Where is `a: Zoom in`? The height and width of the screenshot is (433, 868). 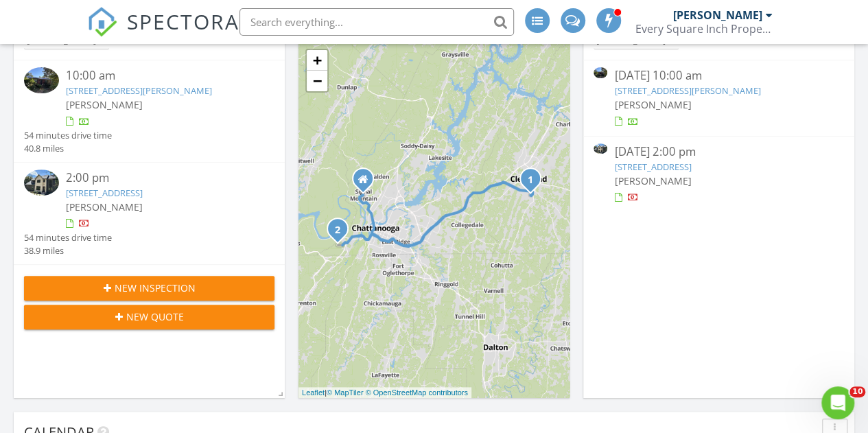
a: Zoom in is located at coordinates (317, 60).